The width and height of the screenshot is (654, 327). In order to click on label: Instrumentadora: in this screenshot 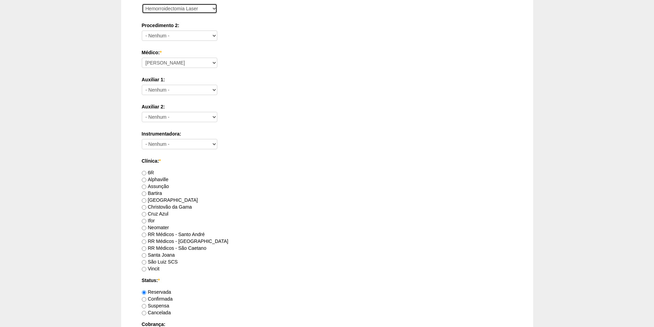, I will do `click(327, 134)`.